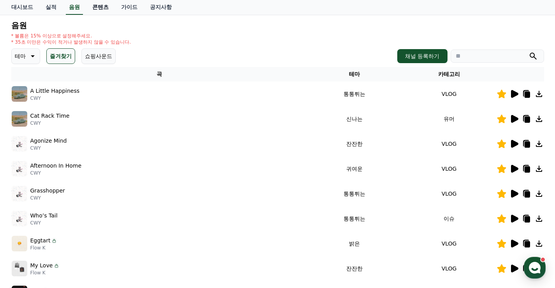 The height and width of the screenshot is (288, 555). Describe the element at coordinates (422, 56) in the screenshot. I see `a: 채널 등록하기` at that location.